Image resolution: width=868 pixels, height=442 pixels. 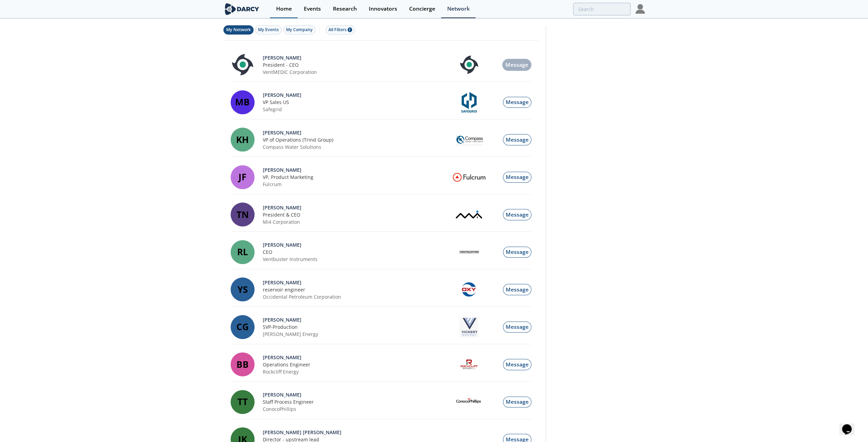 I want to click on div: VP of Operations (Trind Group), so click(x=354, y=139).